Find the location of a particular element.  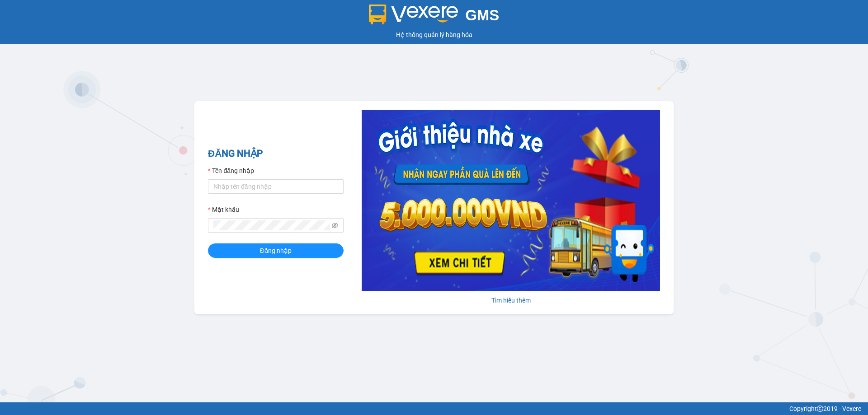

a: GMS is located at coordinates (434, 17).